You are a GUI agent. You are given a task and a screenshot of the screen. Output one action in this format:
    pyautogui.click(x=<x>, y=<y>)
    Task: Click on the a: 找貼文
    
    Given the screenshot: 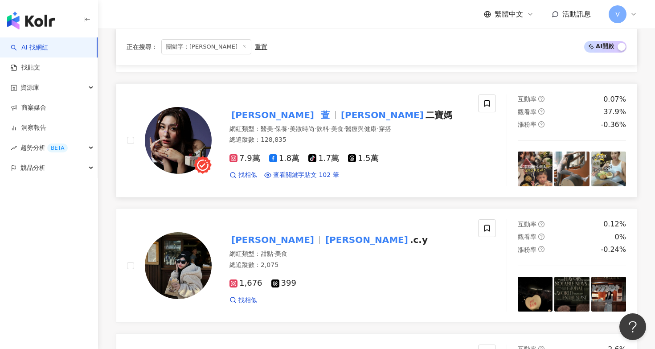 What is the action you would take?
    pyautogui.click(x=25, y=68)
    